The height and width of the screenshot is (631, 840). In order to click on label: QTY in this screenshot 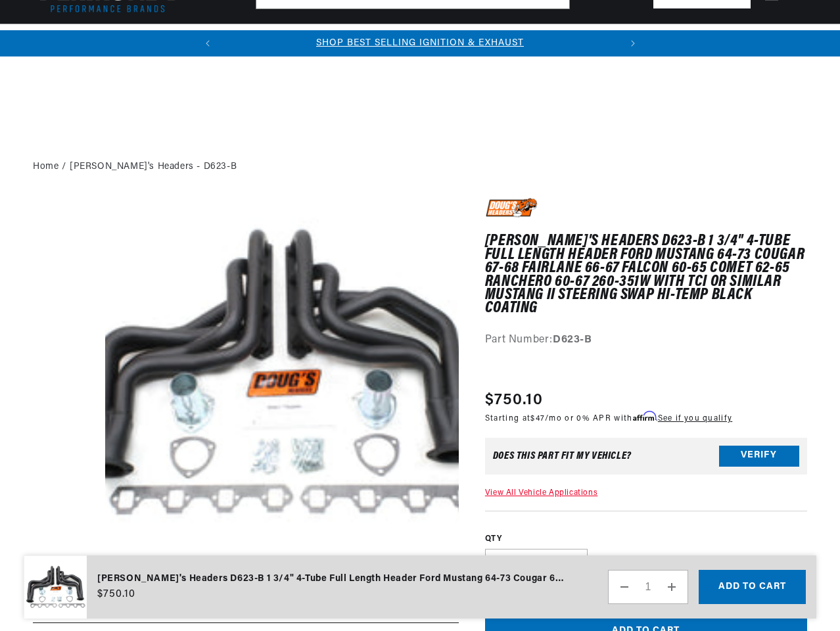, I will do `click(646, 539)`.